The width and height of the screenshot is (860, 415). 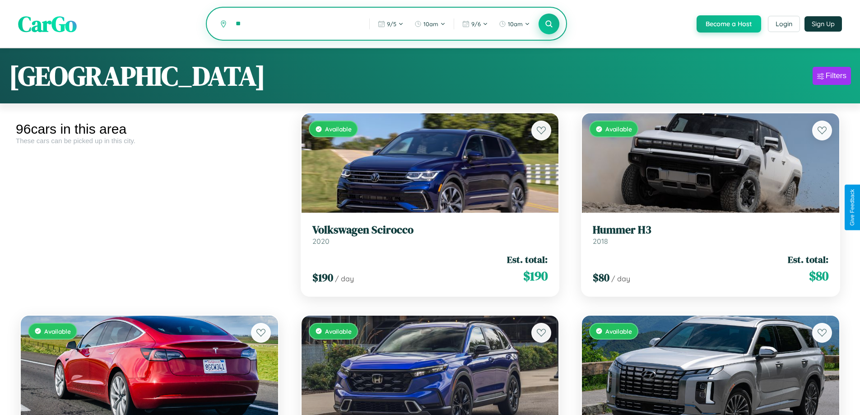 What do you see at coordinates (823, 24) in the screenshot?
I see `button: Sign Up` at bounding box center [823, 24].